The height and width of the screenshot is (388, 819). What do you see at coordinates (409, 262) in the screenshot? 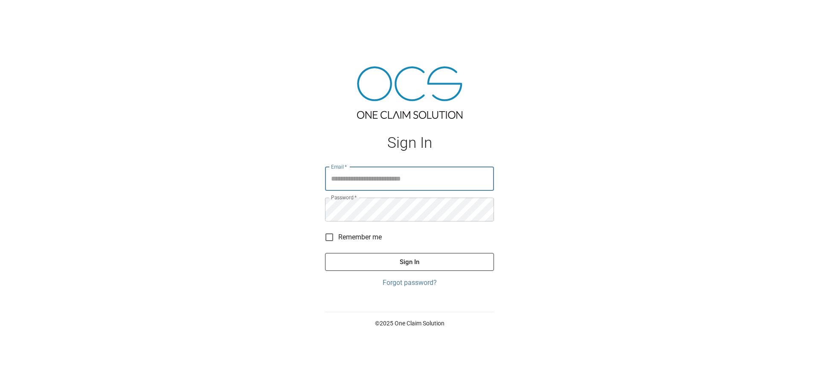
I see `button: Sign In` at bounding box center [409, 262].